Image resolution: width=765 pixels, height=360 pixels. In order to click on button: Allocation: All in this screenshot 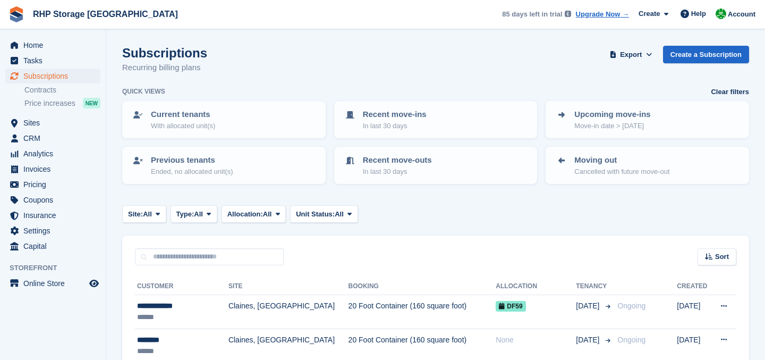, I will do `click(254, 214)`.